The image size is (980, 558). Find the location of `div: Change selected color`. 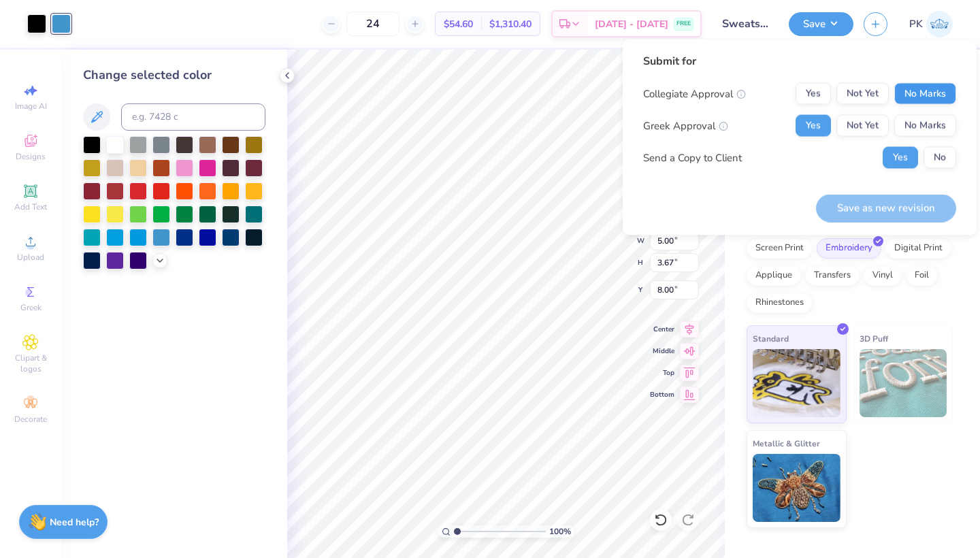

div: Change selected color is located at coordinates (174, 75).